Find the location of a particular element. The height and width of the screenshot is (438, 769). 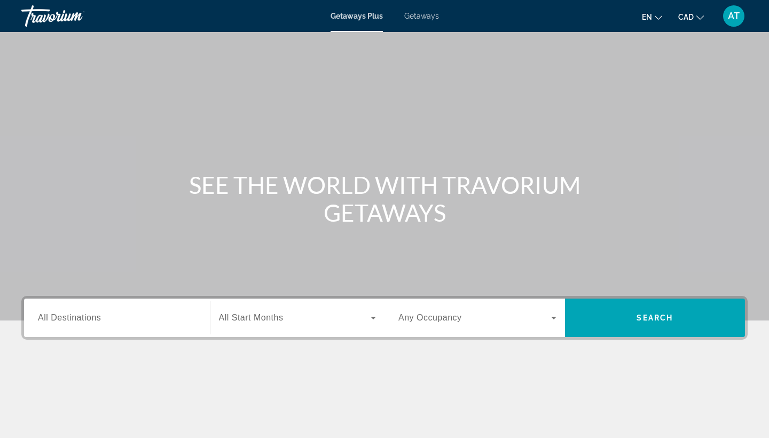

button: Change language is located at coordinates (652, 17).